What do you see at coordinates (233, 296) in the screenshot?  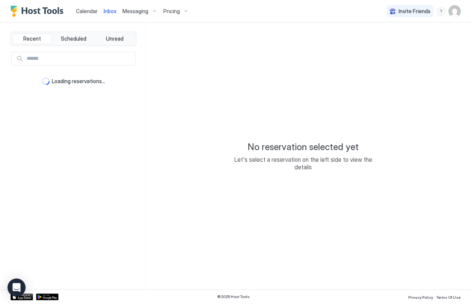 I see `span: © 2025 Host Tools` at bounding box center [233, 296].